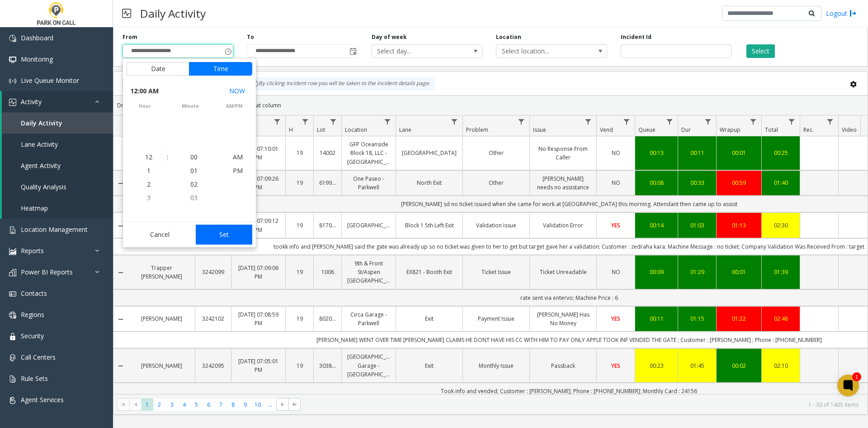  I want to click on a: 00:02, so click(739, 365).